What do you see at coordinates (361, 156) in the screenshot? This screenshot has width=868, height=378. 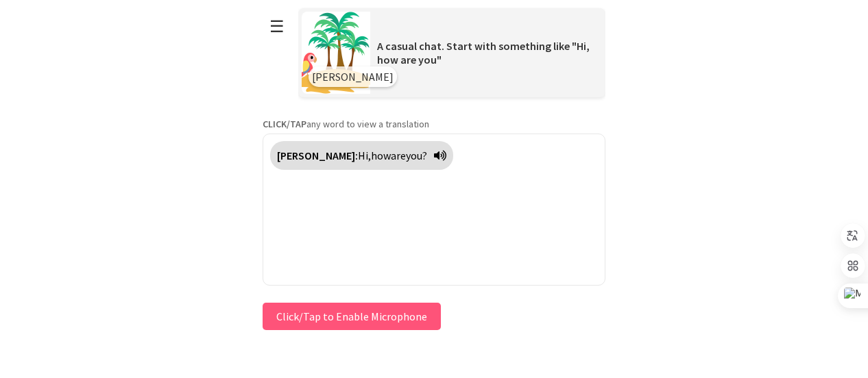 I see `div: Click to translate` at bounding box center [361, 156].